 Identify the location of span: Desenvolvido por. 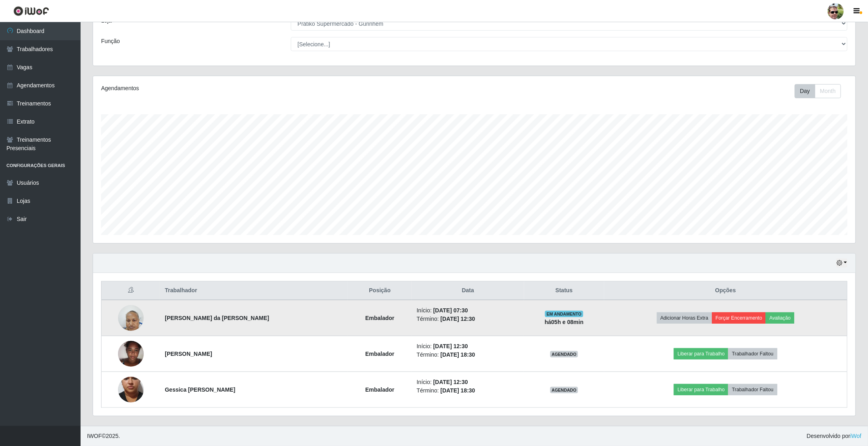
(834, 436).